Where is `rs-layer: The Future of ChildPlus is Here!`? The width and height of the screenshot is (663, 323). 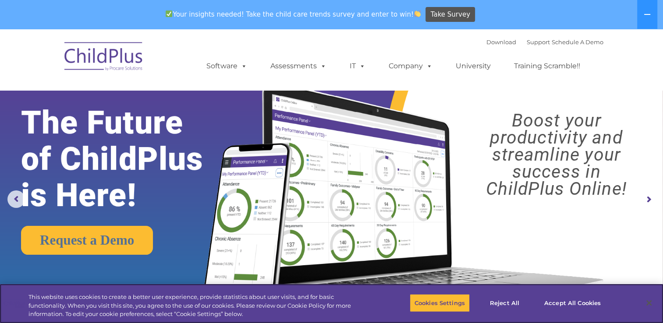
rs-layer: The Future of ChildPlus is Here! is located at coordinates (127, 159).